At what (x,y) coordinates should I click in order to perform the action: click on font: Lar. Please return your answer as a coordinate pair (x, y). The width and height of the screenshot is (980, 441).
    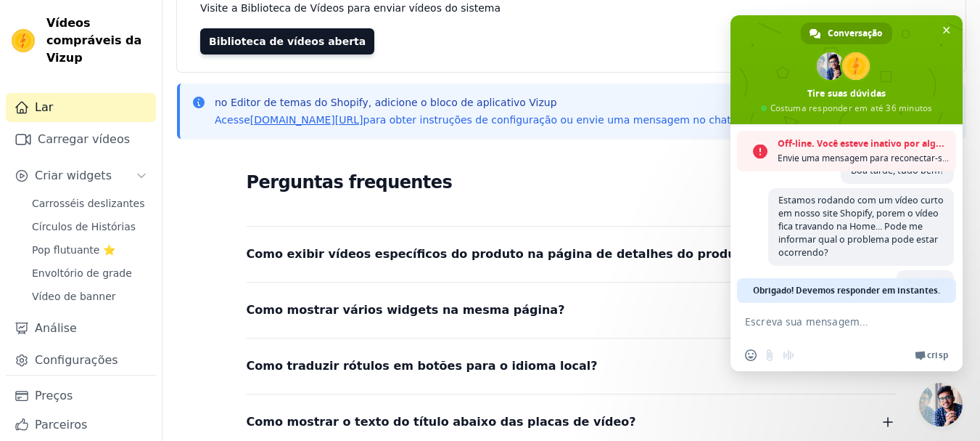
    Looking at the image, I should click on (43, 107).